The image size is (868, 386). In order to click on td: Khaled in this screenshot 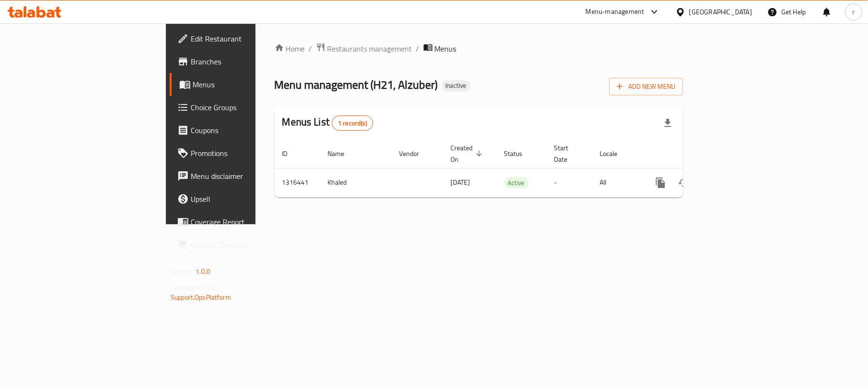, I will do `click(356, 182)`.